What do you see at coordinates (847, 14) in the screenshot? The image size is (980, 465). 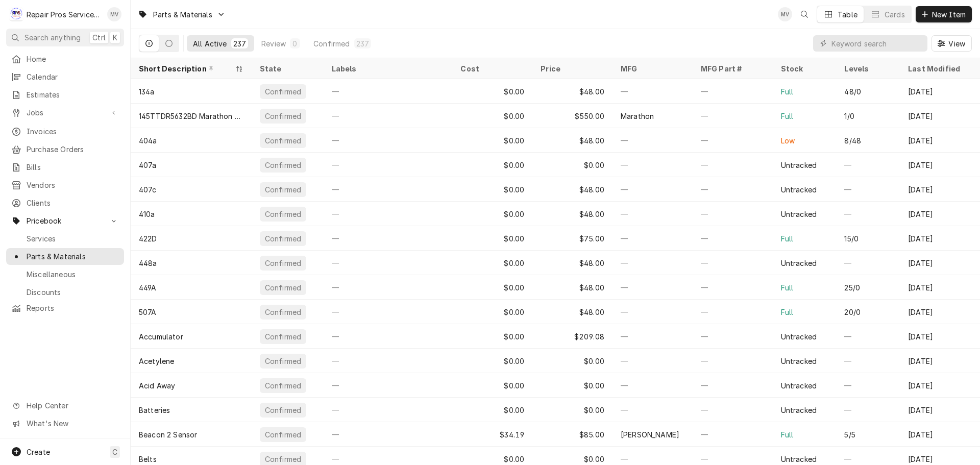 I see `div: Table` at bounding box center [847, 14].